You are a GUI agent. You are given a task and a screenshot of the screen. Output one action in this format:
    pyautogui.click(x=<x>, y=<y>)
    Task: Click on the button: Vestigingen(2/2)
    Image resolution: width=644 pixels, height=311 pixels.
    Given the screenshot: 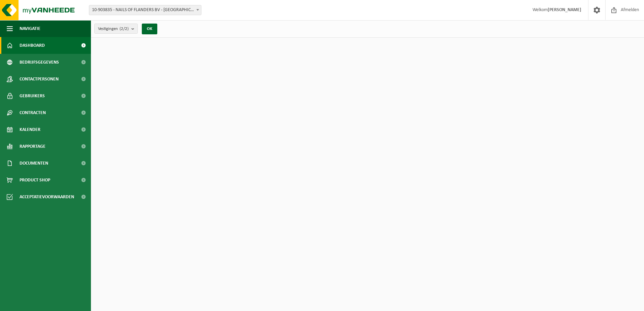 What is the action you would take?
    pyautogui.click(x=116, y=29)
    